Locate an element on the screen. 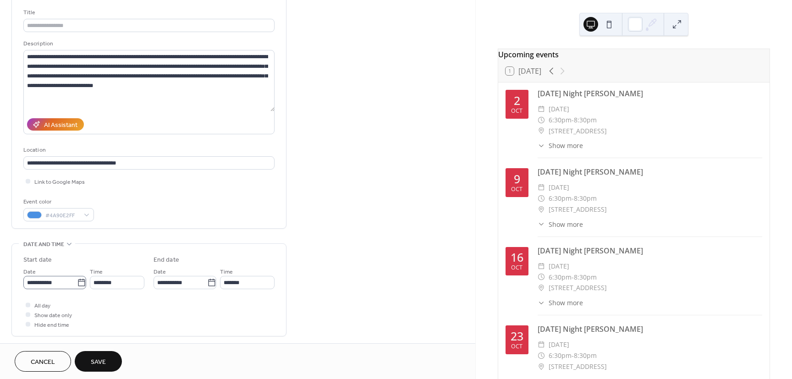  button: Cancel is located at coordinates (43, 361).